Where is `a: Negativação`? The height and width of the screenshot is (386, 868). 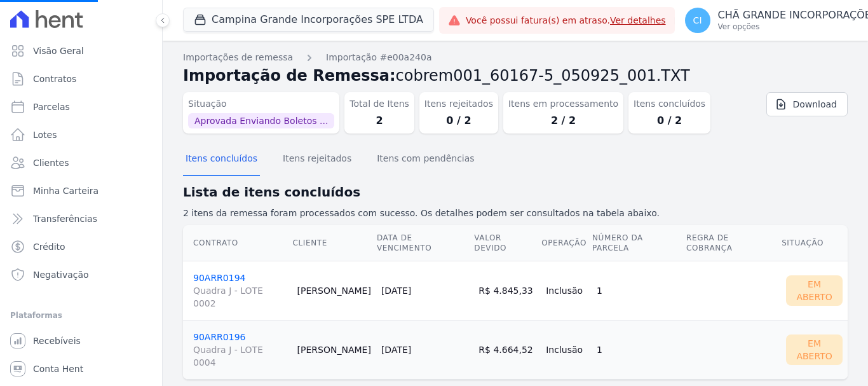 a: Negativação is located at coordinates (80, 274).